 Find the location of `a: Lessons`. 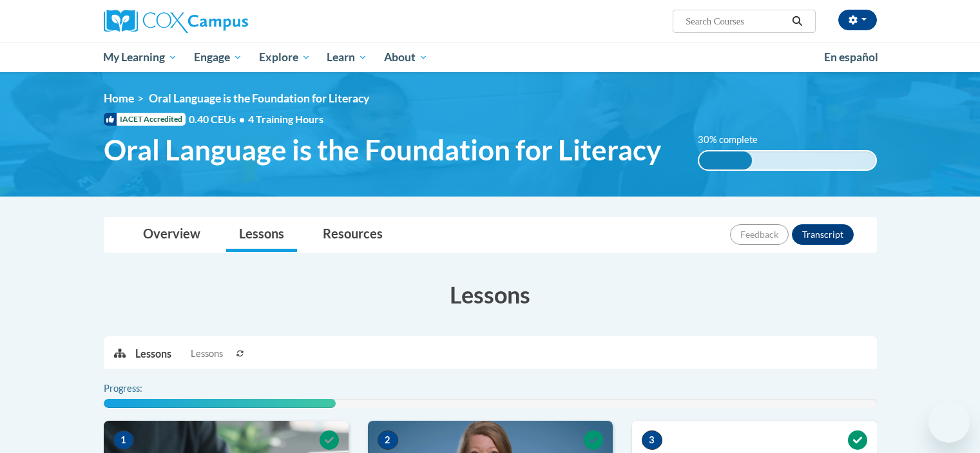

a: Lessons is located at coordinates (262, 234).